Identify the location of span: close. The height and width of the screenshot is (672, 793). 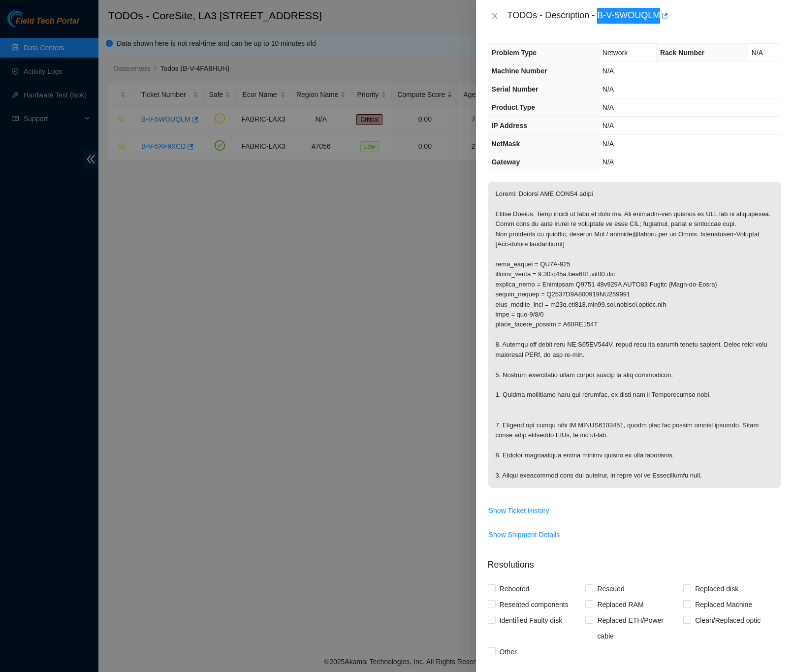
(495, 16).